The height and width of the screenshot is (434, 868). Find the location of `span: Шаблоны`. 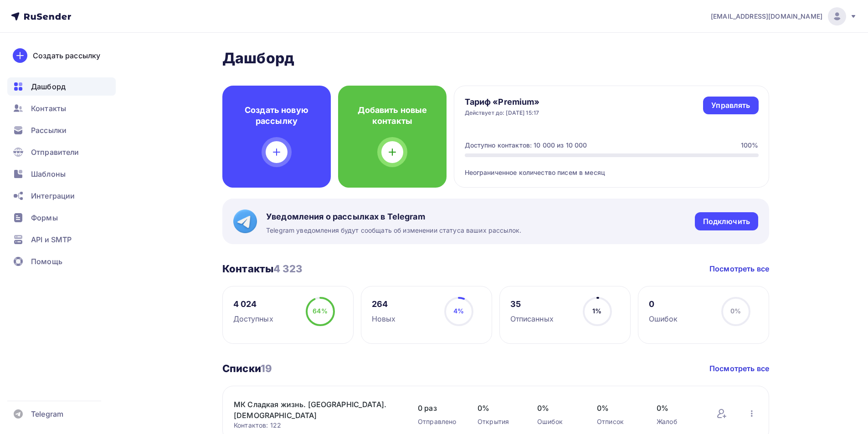

span: Шаблоны is located at coordinates (48, 174).